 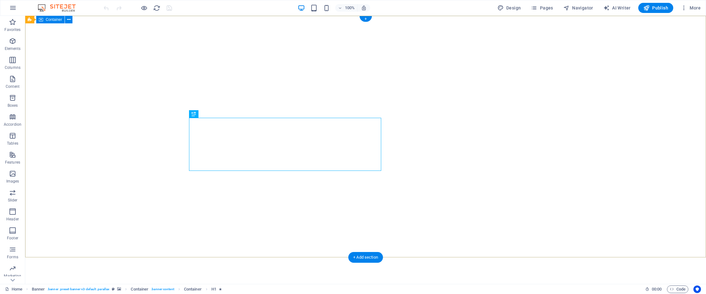 What do you see at coordinates (14, 289) in the screenshot?
I see `a: Click to cancel selection. Double-click to open Pages` at bounding box center [14, 289].